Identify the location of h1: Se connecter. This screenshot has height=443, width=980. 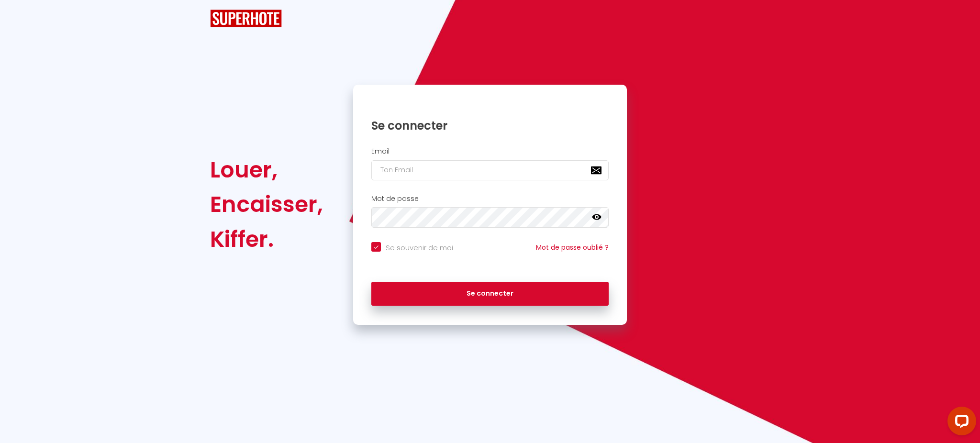
(490, 126).